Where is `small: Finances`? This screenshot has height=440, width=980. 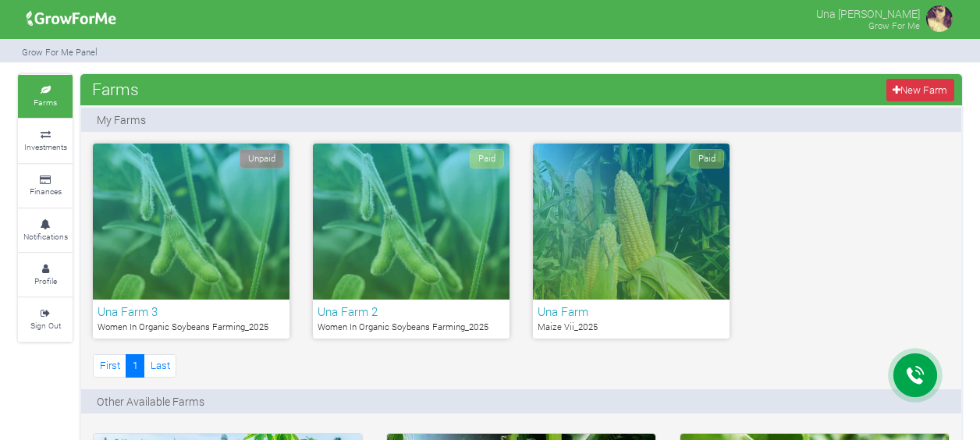 small: Finances is located at coordinates (45, 191).